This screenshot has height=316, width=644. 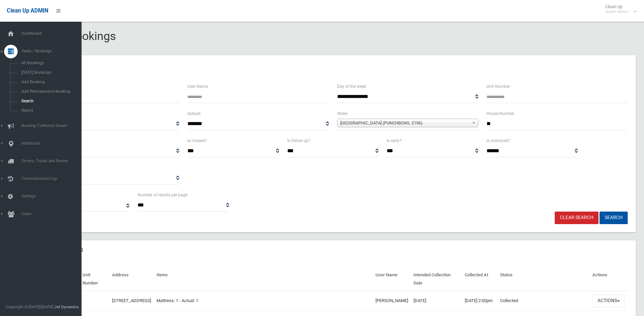 What do you see at coordinates (576, 218) in the screenshot?
I see `a: Clear Search` at bounding box center [576, 218].